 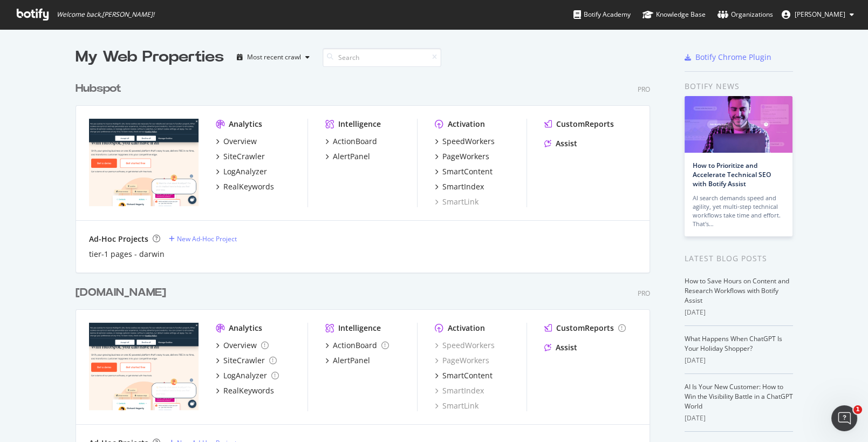 What do you see at coordinates (728, 57) in the screenshot?
I see `a: Botify Chrome Plugin` at bounding box center [728, 57].